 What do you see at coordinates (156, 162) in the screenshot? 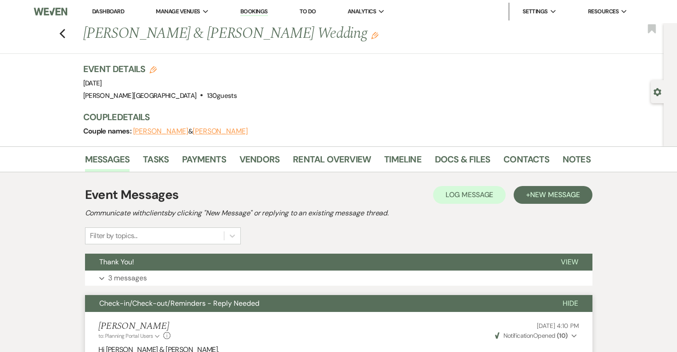
I see `a: Tasks` at bounding box center [156, 162].